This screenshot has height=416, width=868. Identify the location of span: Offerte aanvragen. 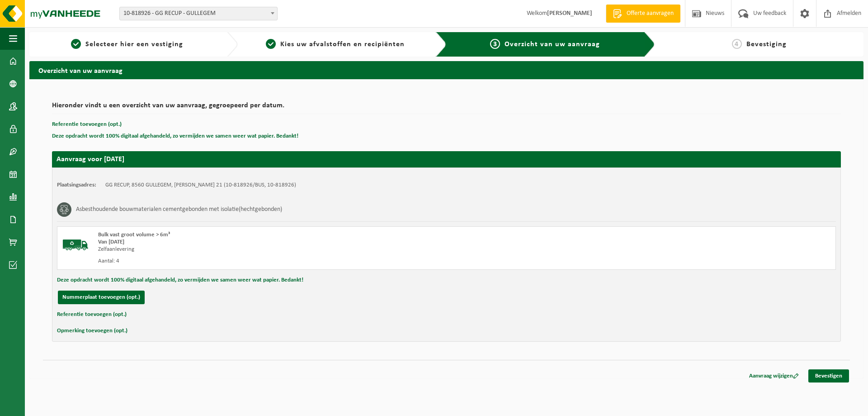
(650, 14).